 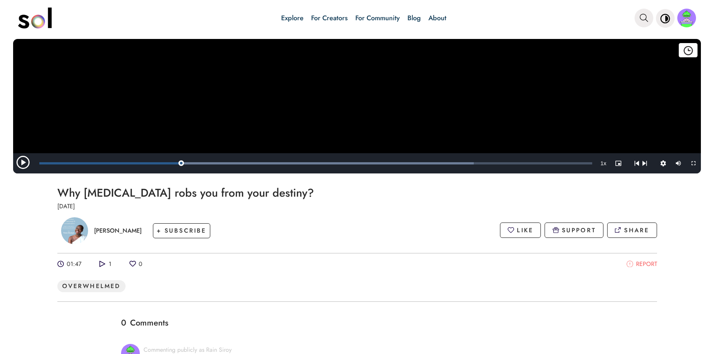 I want to click on nav: main navigation, so click(x=357, y=18).